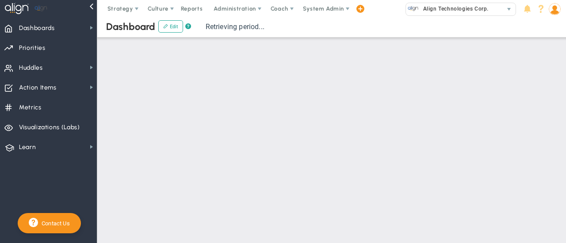 The height and width of the screenshot is (243, 566). Describe the element at coordinates (31, 68) in the screenshot. I see `span: Huddles` at that location.